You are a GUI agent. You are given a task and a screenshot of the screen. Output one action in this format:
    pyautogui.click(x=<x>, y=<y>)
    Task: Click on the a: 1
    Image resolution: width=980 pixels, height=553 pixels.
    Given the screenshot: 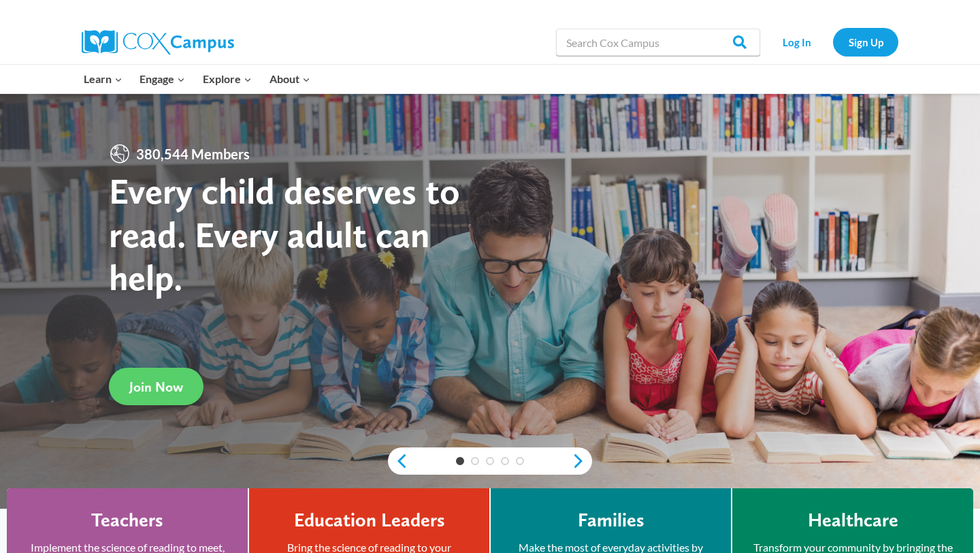 What is the action you would take?
    pyautogui.click(x=460, y=461)
    